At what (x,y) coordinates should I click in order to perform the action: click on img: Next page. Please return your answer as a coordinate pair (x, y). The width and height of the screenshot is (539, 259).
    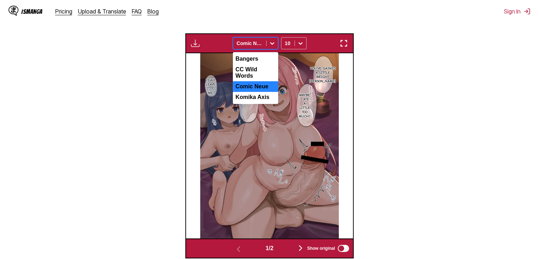
    Looking at the image, I should click on (301, 248).